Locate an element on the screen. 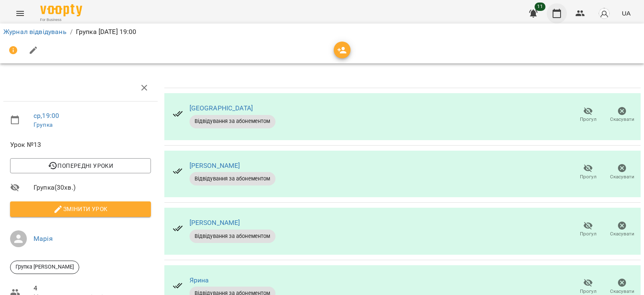 The width and height of the screenshot is (644, 295). button: Змінити урок is located at coordinates (80, 209).